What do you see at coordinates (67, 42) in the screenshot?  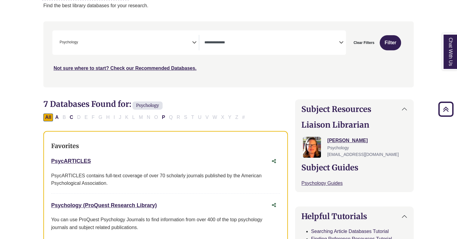 I see `li: Psychology` at bounding box center [67, 42].